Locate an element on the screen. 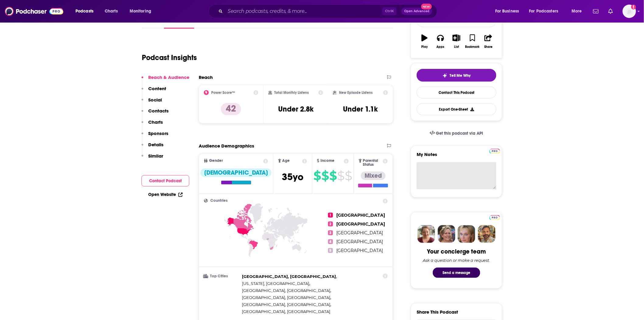  button: Open AdvancedNew is located at coordinates (416, 11).